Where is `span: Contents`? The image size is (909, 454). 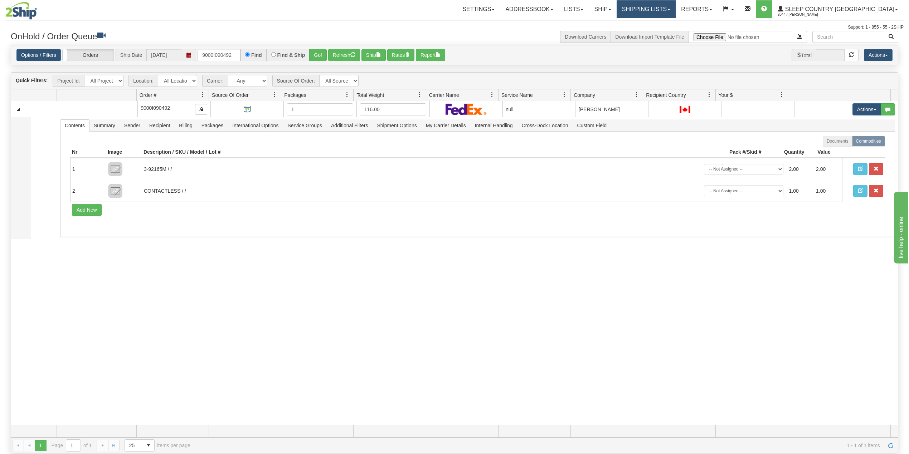
span: Contents is located at coordinates (75, 126).